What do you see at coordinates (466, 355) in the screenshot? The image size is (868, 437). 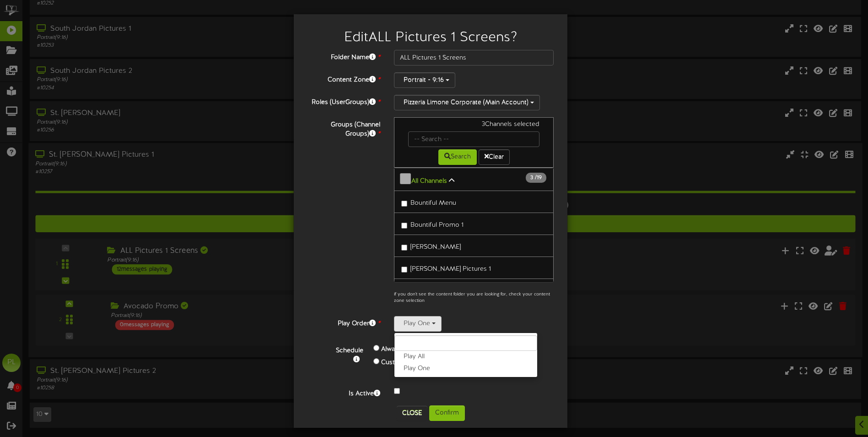 I see `ul: Play One` at bounding box center [466, 355].